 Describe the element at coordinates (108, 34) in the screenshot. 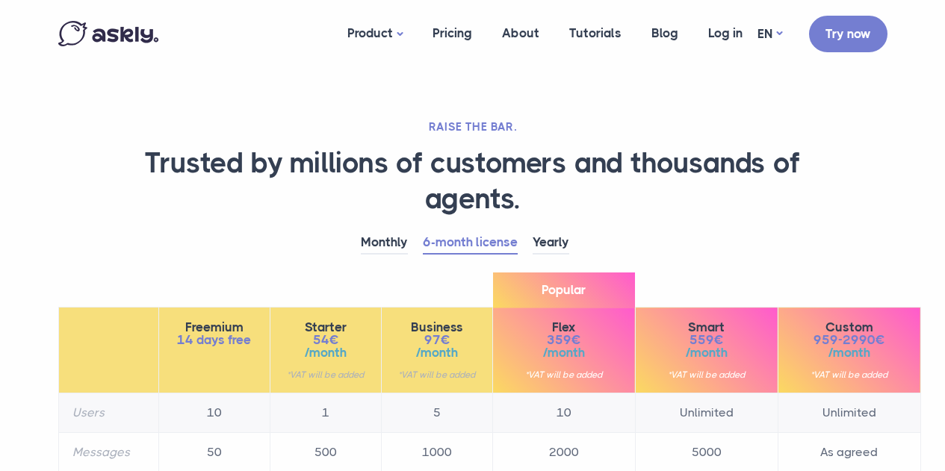

I see `img: Askly` at that location.